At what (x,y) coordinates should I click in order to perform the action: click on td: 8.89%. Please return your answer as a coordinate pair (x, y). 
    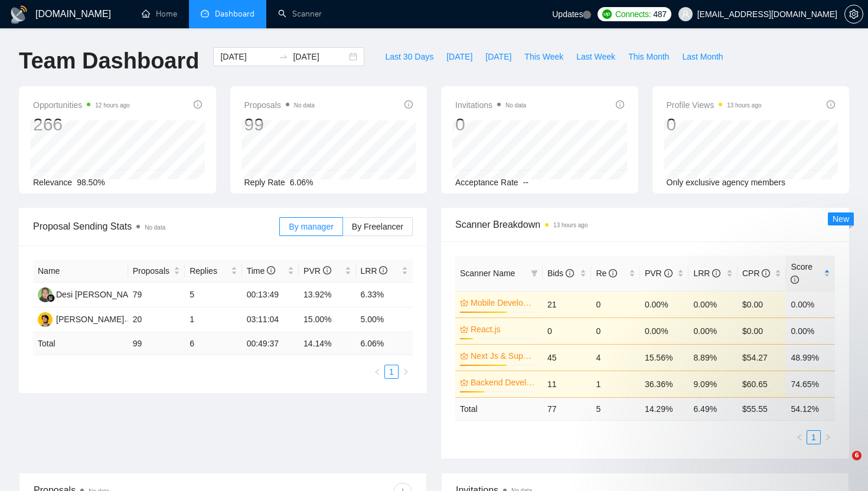
    Looking at the image, I should click on (713, 357).